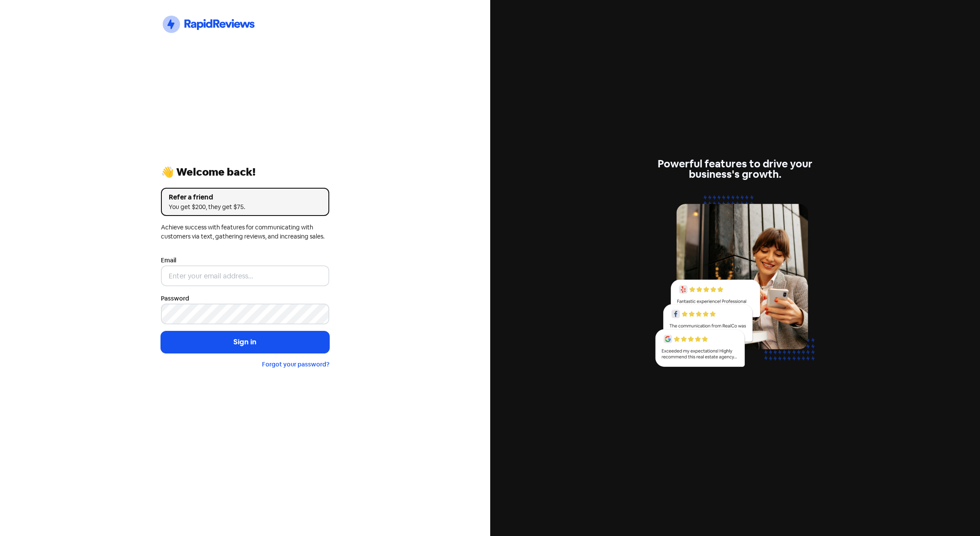 This screenshot has height=536, width=980. What do you see at coordinates (735, 170) in the screenshot?
I see `div: Powerful features to drive your business's growth.` at bounding box center [735, 170].